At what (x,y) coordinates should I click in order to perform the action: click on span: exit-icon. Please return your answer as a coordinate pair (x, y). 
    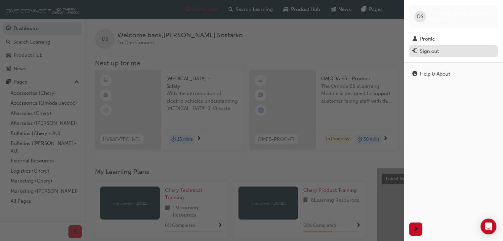
    Looking at the image, I should click on (415, 52).